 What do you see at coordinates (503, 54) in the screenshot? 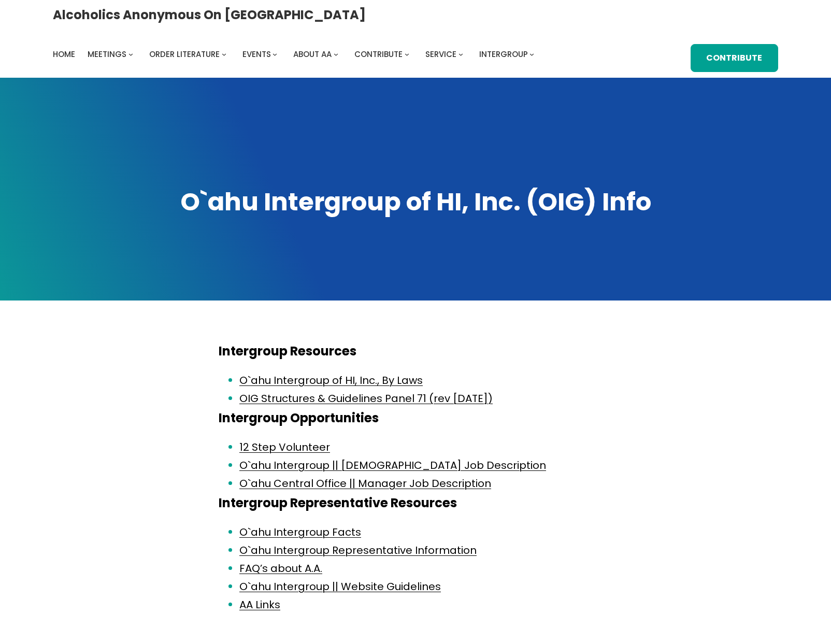
I see `span: Intergroup` at bounding box center [503, 54].